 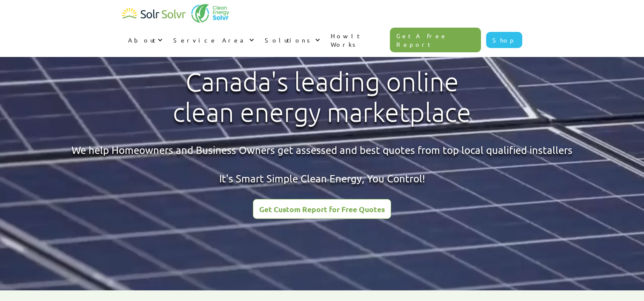 I want to click on div: About, so click(x=142, y=40).